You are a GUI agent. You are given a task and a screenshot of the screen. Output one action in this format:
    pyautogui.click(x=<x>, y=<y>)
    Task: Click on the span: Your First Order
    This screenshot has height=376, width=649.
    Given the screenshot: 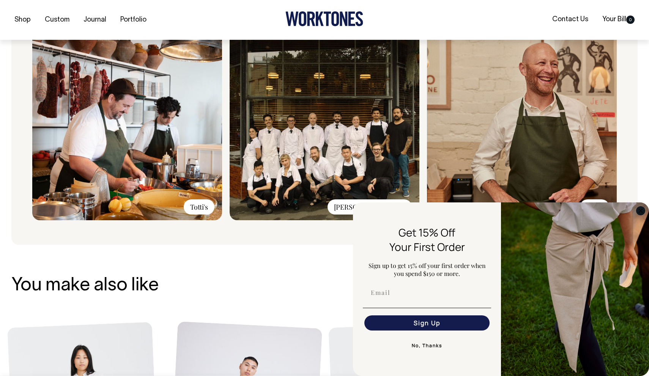 What is the action you would take?
    pyautogui.click(x=427, y=247)
    